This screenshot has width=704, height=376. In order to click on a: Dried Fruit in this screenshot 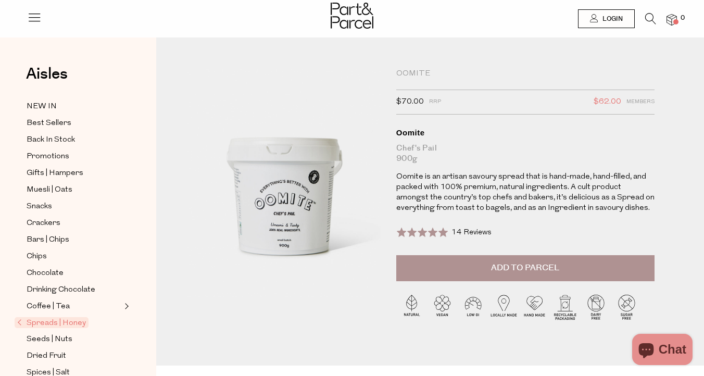, I will do `click(74, 356)`.